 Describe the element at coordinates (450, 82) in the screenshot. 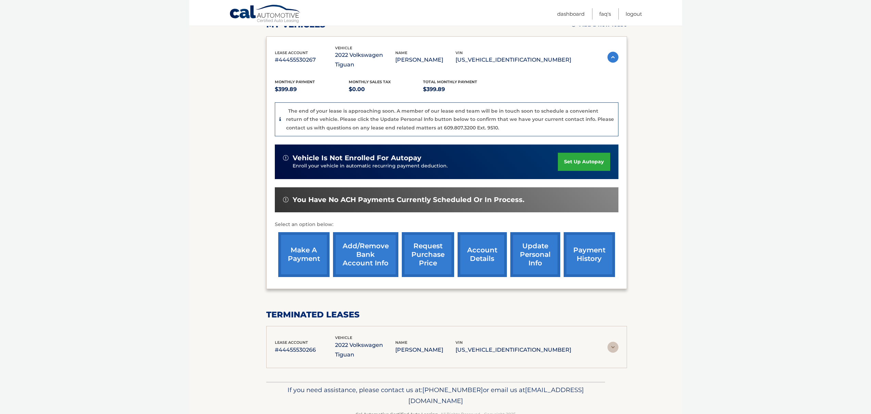

I see `span: Total Monthly Payment` at that location.